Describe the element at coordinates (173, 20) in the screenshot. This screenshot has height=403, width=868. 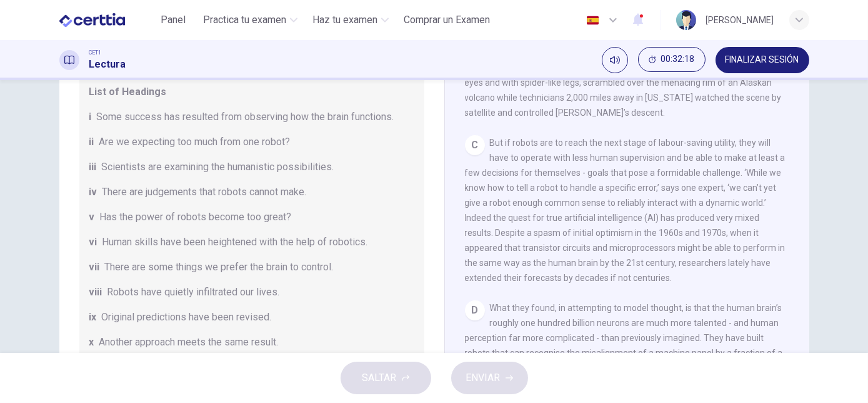
I see `button: Panel` at that location.